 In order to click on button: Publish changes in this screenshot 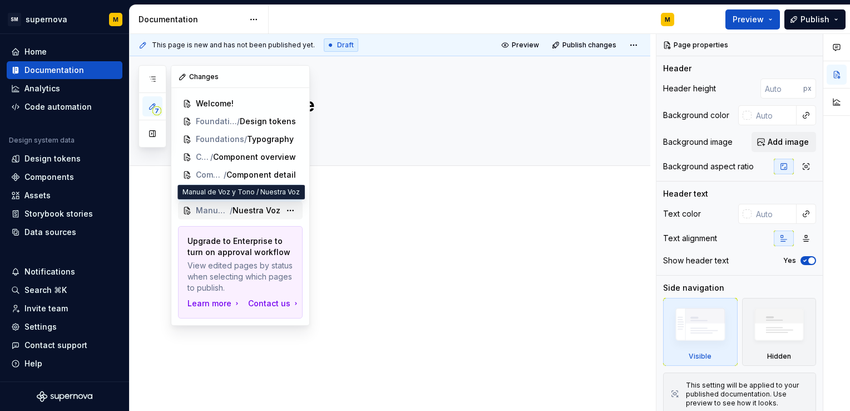, I will do `click(585, 45)`.